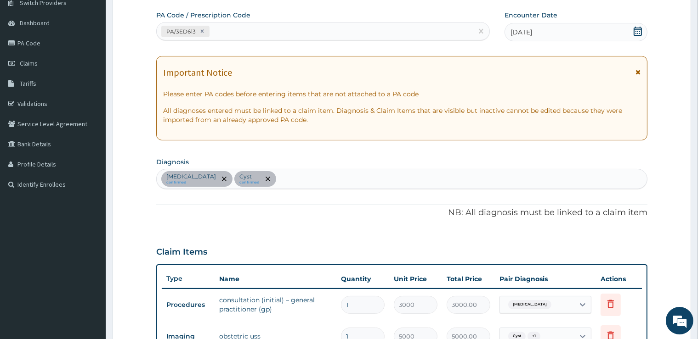 Image resolution: width=698 pixels, height=339 pixels. Describe the element at coordinates (275, 305) in the screenshot. I see `td: consultation (initial) – general practitioner (gp)` at that location.